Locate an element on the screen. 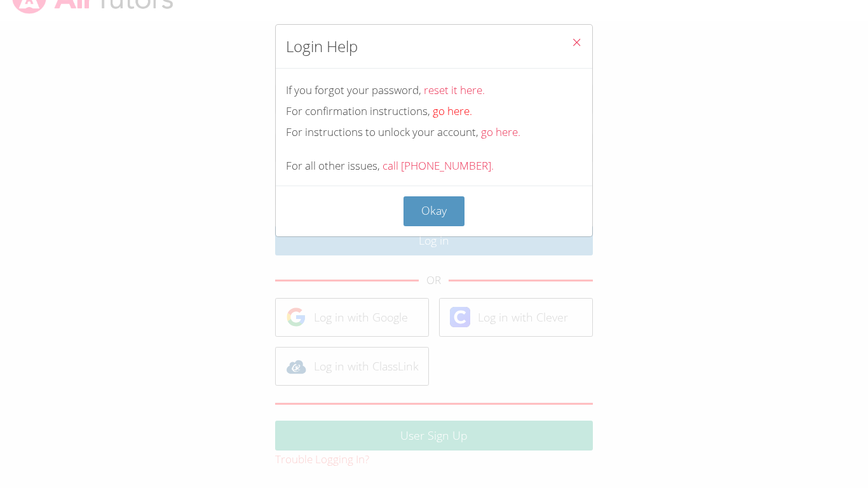 Image resolution: width=868 pixels, height=488 pixels. div: If you forgot your password, is located at coordinates (434, 90).